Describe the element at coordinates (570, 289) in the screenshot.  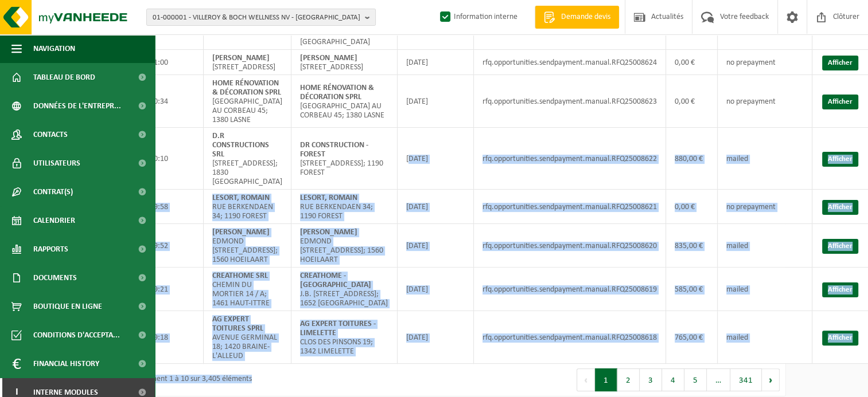
I see `td: rfq.opportunities.sendpayment.manual.RFQ25008619` at that location.